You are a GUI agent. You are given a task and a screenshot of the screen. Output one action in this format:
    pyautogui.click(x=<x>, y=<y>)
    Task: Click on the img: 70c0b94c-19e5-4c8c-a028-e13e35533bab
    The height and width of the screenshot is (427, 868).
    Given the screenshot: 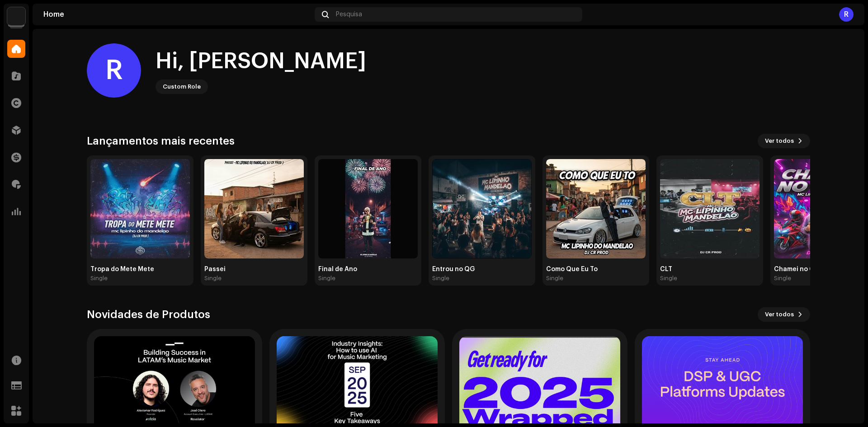 What is the action you would take?
    pyautogui.click(x=16, y=16)
    